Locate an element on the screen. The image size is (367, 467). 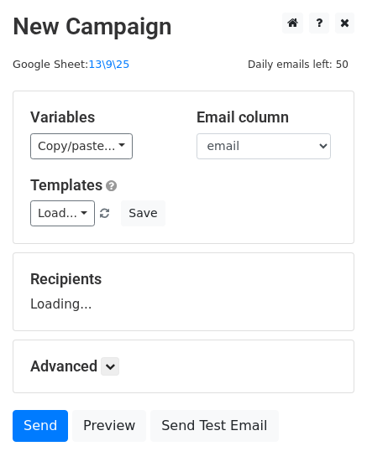
a: Copy/paste... is located at coordinates (81, 146).